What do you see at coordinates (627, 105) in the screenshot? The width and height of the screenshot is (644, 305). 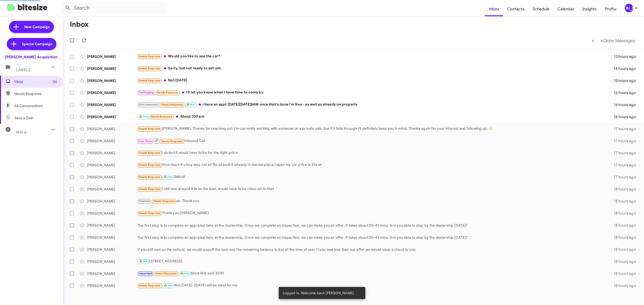 I see `div: 16 hours ago` at bounding box center [627, 105].